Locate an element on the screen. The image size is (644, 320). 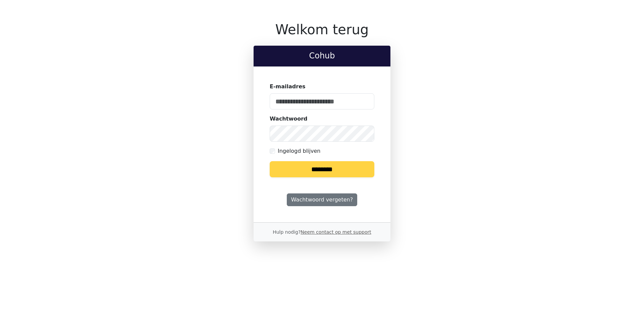
h1: Welkom terug is located at coordinates (322, 29).